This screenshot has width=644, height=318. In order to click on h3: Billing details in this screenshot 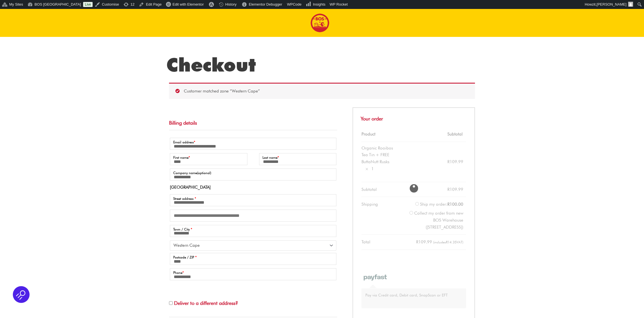, I will do `click(253, 122)`.